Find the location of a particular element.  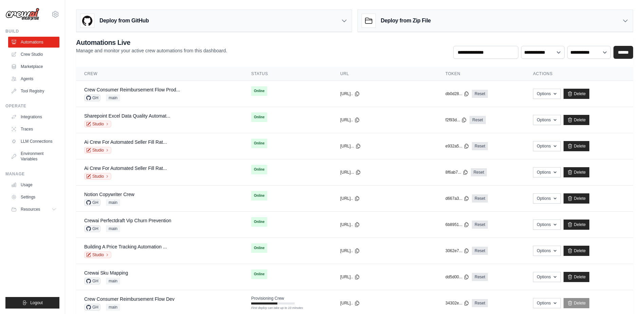

th: Token is located at coordinates (481, 74).